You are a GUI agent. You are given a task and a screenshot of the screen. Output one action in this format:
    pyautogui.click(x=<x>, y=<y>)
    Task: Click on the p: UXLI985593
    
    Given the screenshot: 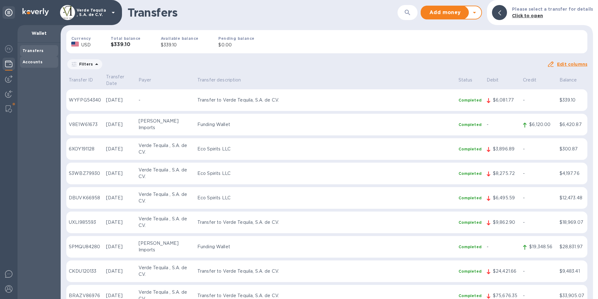 What is the action you would take?
    pyautogui.click(x=85, y=222)
    